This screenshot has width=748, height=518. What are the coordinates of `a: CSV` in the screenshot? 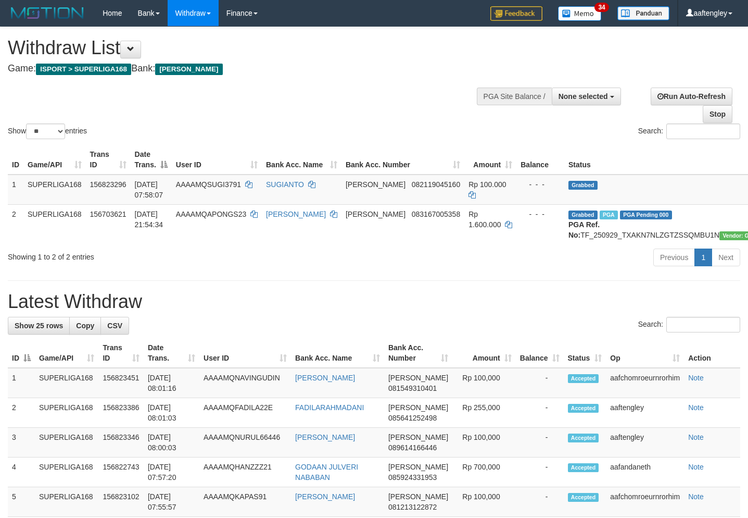 It's located at (115, 326).